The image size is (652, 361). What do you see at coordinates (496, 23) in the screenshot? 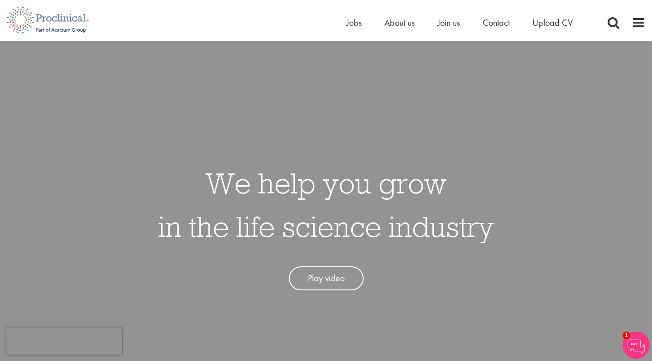
I see `a: Contact` at bounding box center [496, 23].